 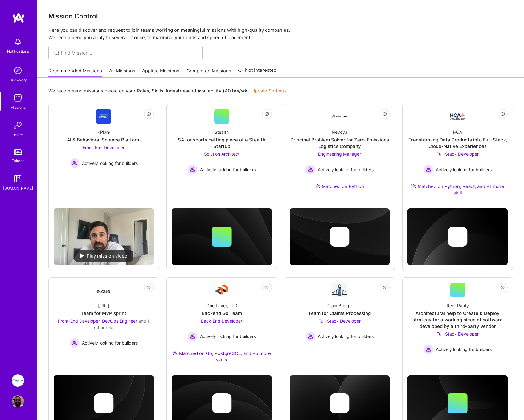 I want to click on img: tokens, so click(x=18, y=152).